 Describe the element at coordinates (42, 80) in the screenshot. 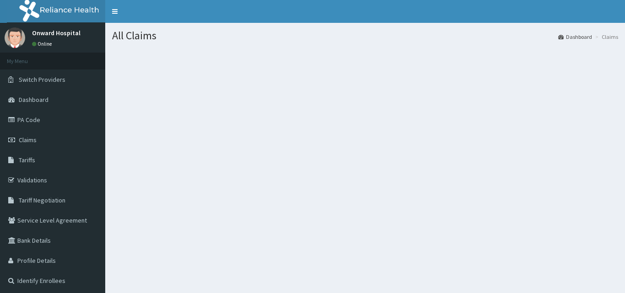

I see `span: Switch Providers` at that location.